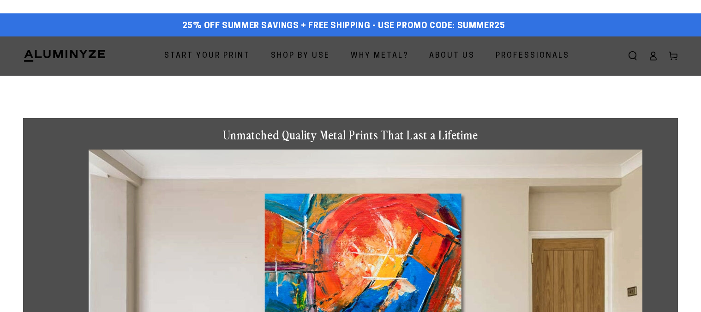 The width and height of the screenshot is (701, 312). I want to click on a: Shop By Use, so click(300, 56).